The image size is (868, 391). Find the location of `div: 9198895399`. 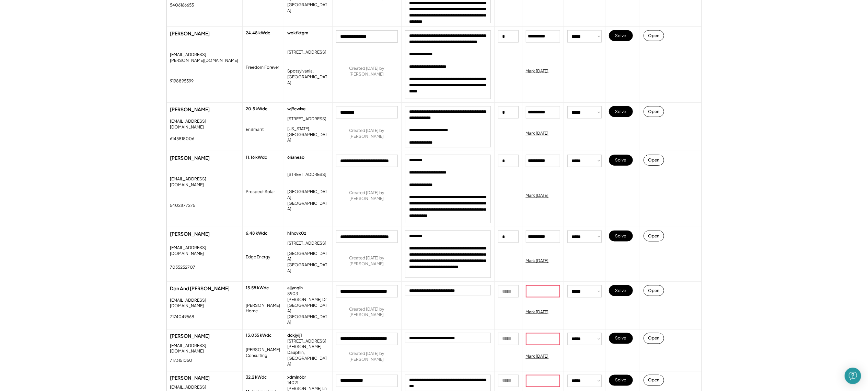

div: 9198895399 is located at coordinates (182, 81).